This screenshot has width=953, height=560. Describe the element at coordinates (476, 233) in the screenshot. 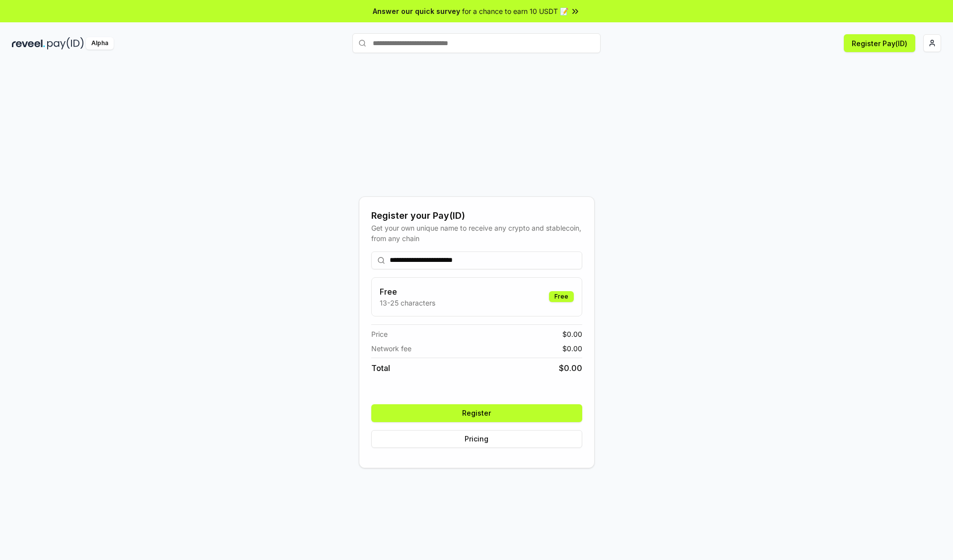

I see `div: Get your own unique name to receive any crypto and stablecoin, from any chain` at that location.